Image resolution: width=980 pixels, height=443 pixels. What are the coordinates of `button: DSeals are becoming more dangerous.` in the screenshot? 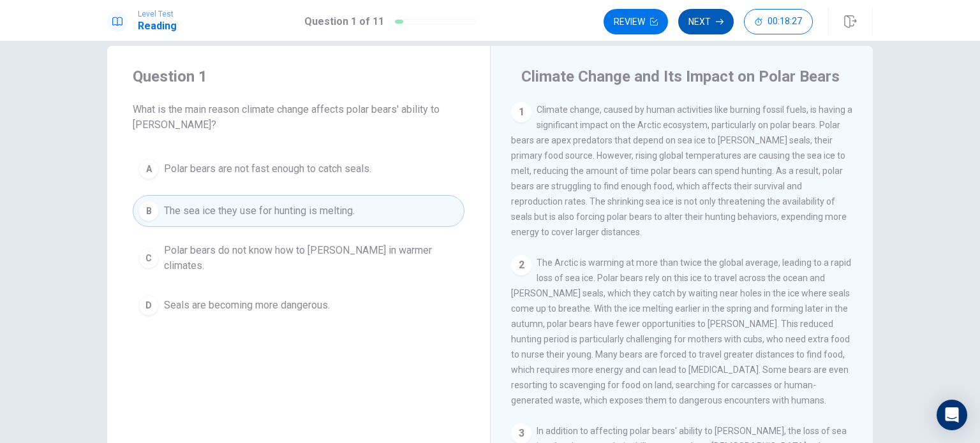 It's located at (299, 305).